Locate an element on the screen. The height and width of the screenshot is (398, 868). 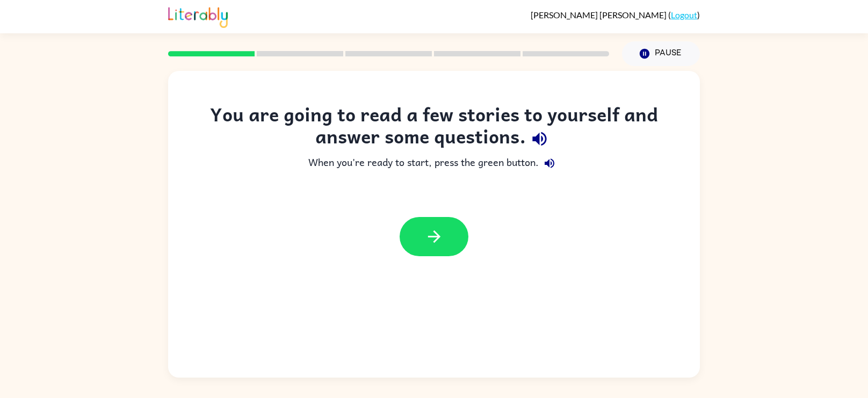
img: Literably is located at coordinates (198, 16).